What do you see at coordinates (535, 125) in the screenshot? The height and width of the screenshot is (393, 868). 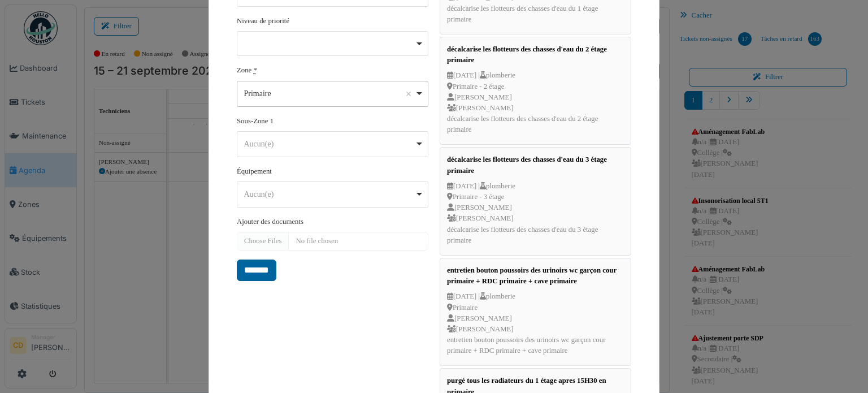 I see `p: décalcarise les flotteurs des chasses d'eau du 2 étage primaire` at bounding box center [535, 125].